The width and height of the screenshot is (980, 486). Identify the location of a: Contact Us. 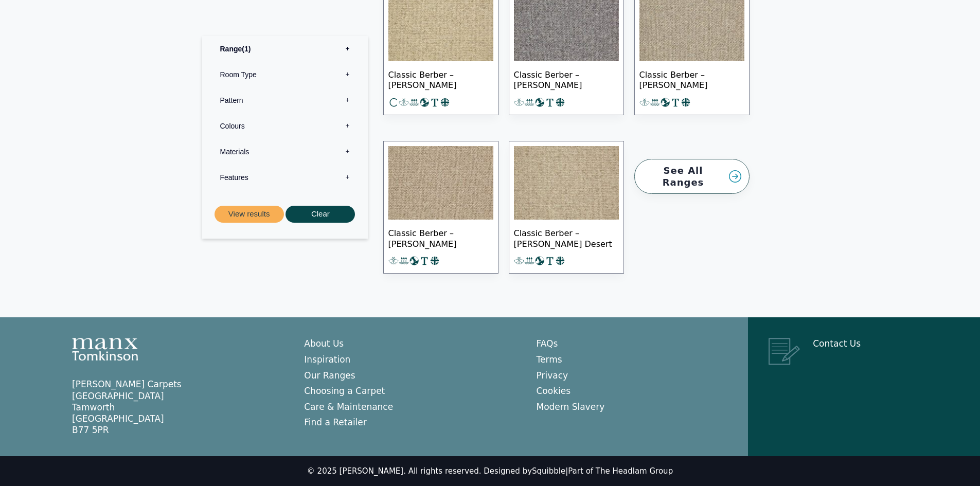
(836, 344).